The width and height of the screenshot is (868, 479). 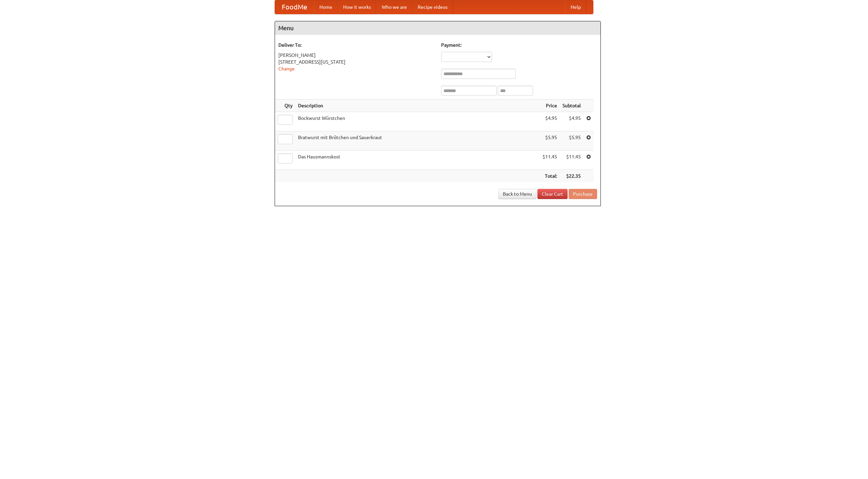 I want to click on th: Total:, so click(x=550, y=176).